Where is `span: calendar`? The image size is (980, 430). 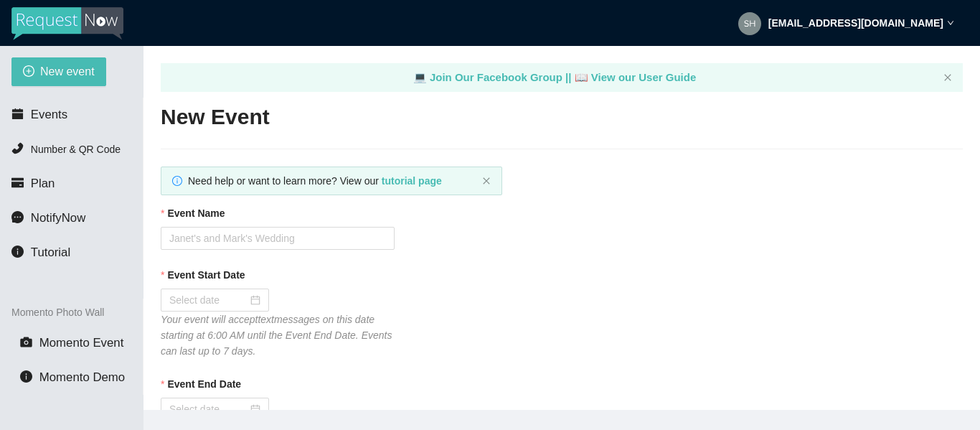 span: calendar is located at coordinates (17, 114).